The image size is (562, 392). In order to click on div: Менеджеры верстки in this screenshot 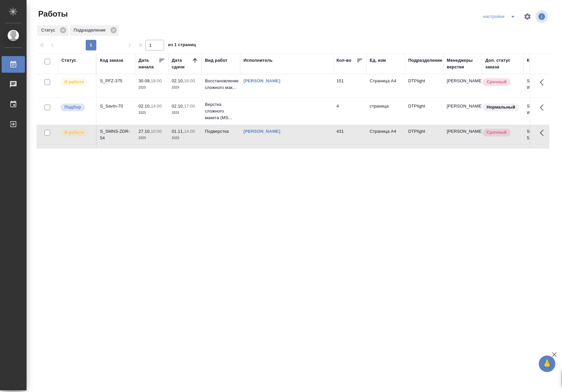, I will do `click(463, 64)`.